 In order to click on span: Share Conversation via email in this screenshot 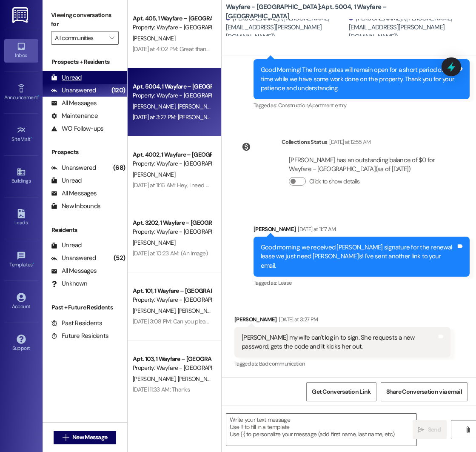, I will do `click(424, 391)`.